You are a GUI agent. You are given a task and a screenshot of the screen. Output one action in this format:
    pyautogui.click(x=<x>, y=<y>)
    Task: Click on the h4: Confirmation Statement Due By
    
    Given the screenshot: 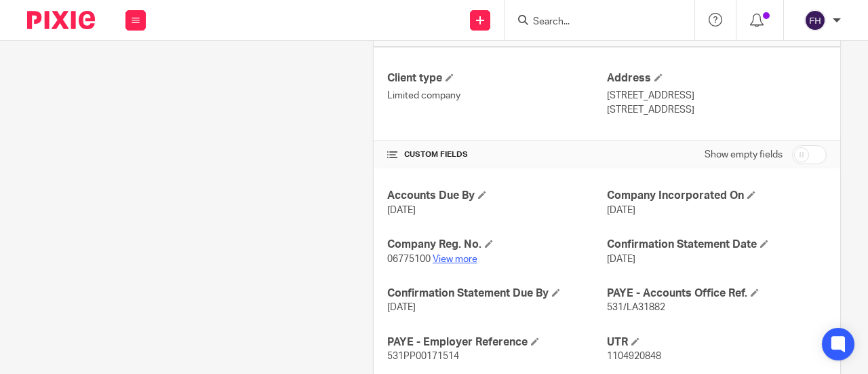 What is the action you would take?
    pyautogui.click(x=497, y=293)
    